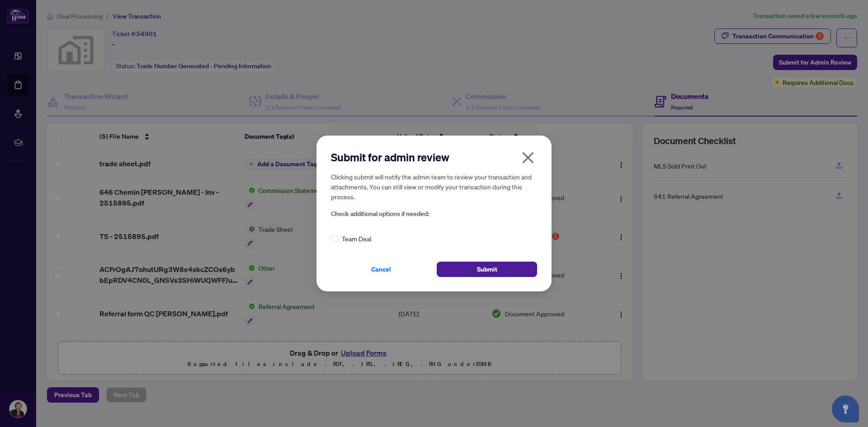 The image size is (868, 427). I want to click on button: Open asap, so click(846, 409).